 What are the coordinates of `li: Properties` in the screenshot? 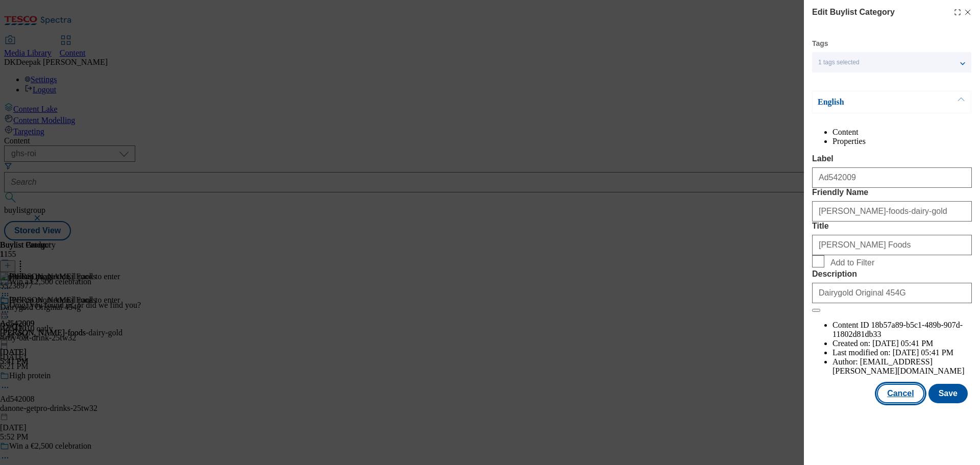 It's located at (902, 142).